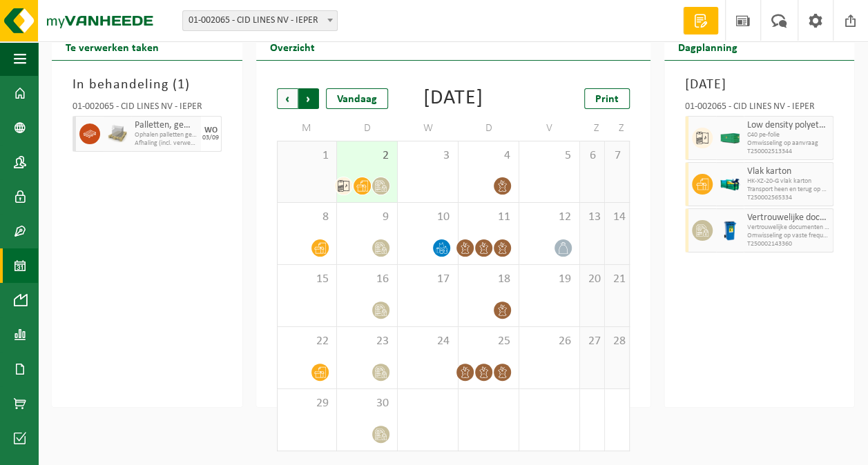 This screenshot has width=868, height=465. I want to click on span: 7, so click(616, 156).